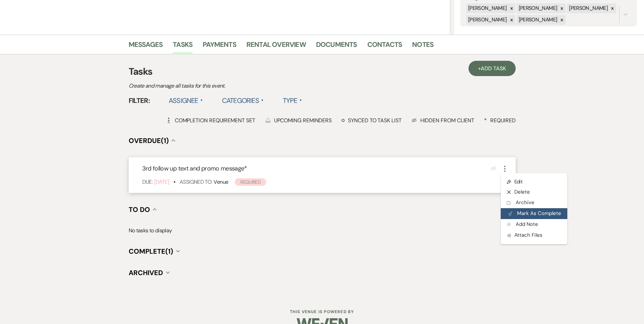  Describe the element at coordinates (139, 209) in the screenshot. I see `span: To Do` at that location.